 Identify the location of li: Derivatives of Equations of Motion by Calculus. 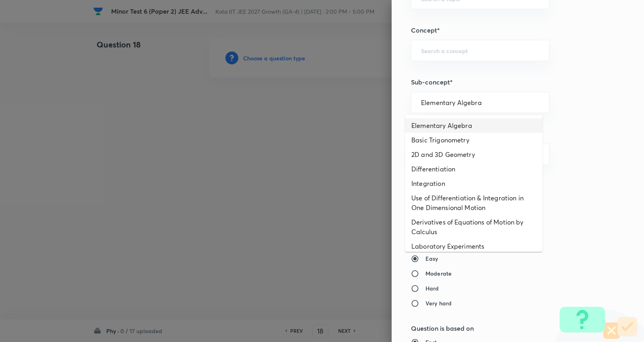
(474, 227).